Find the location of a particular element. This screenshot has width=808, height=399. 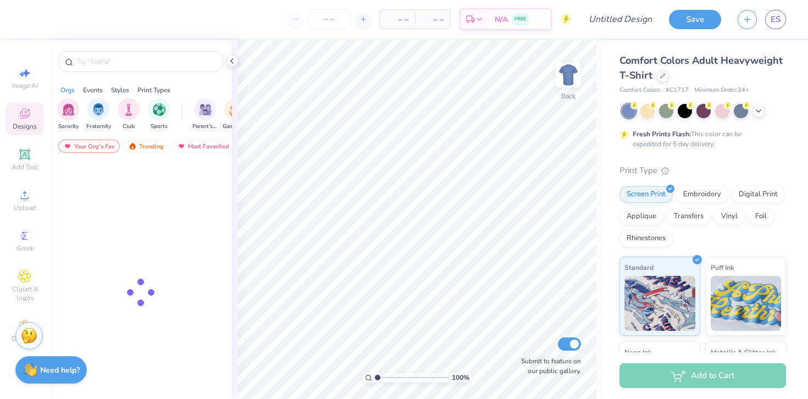

img: Puff Ink is located at coordinates (746, 303).